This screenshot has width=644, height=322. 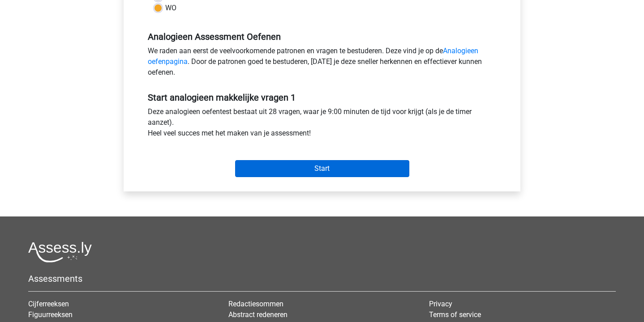 What do you see at coordinates (322, 97) in the screenshot?
I see `h5: Start analogieen makkelijke vragen 1` at bounding box center [322, 97].